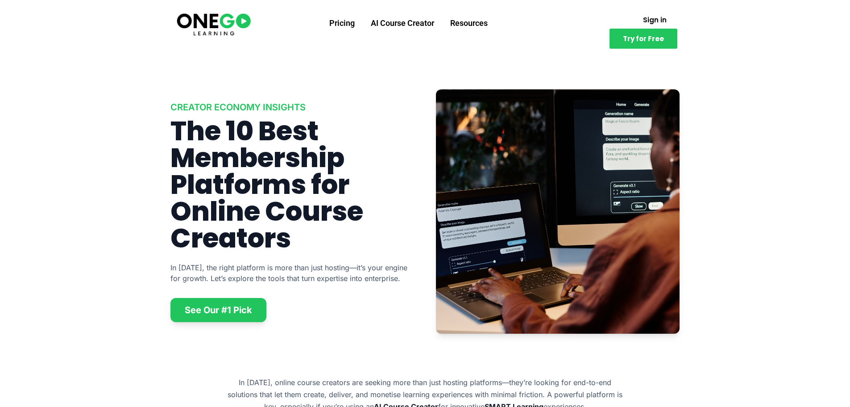  I want to click on span: Creator Economy Insights, so click(238, 107).